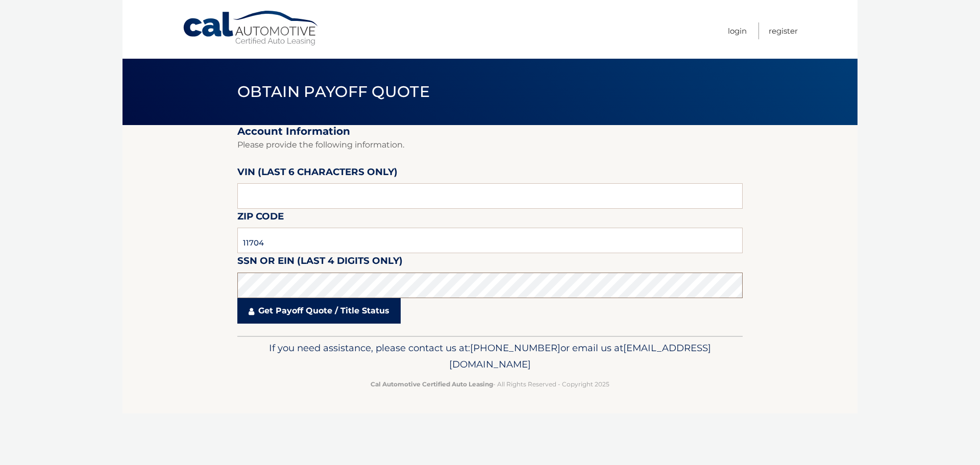 This screenshot has height=465, width=980. Describe the element at coordinates (783, 30) in the screenshot. I see `a: Register` at that location.